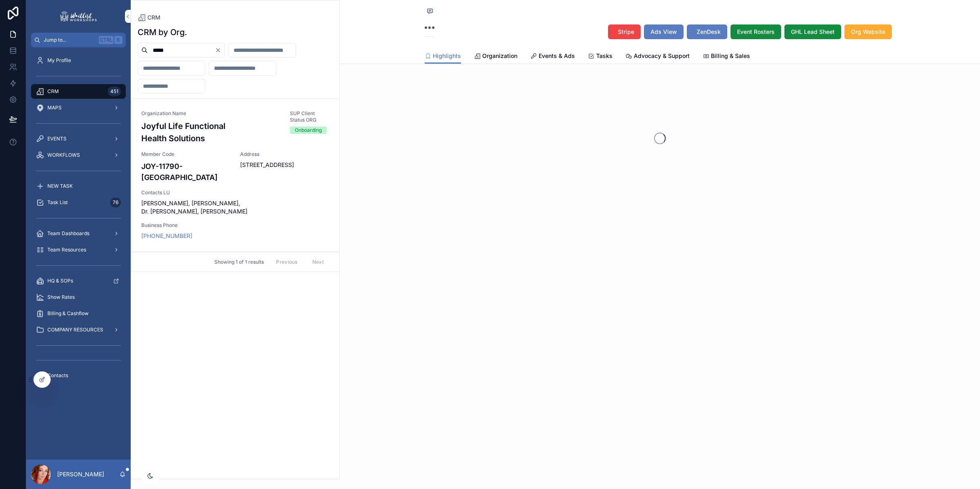 The height and width of the screenshot is (489, 980). Describe the element at coordinates (79, 40) in the screenshot. I see `button: Jump to...CtrlK` at that location.